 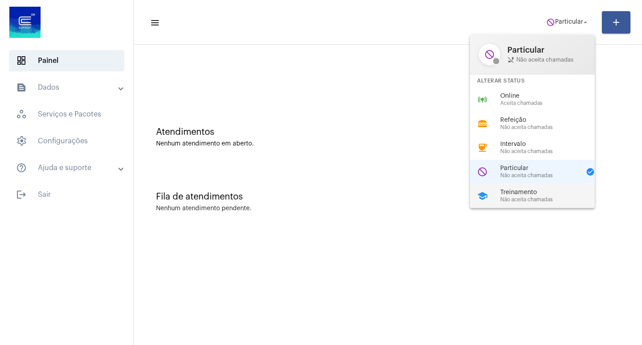 What do you see at coordinates (532, 81) in the screenshot?
I see `div: Alterar Status` at bounding box center [532, 81].